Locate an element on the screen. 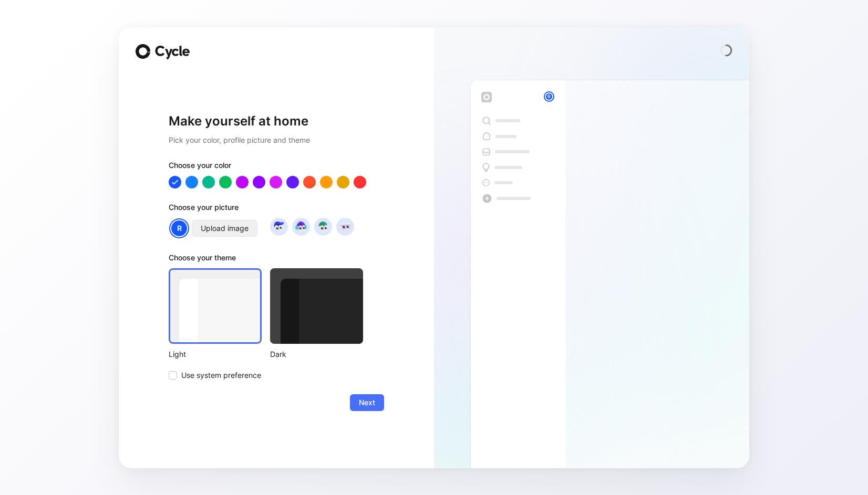 This screenshot has width=868, height=495. div: Choose your color is located at coordinates (276, 168).